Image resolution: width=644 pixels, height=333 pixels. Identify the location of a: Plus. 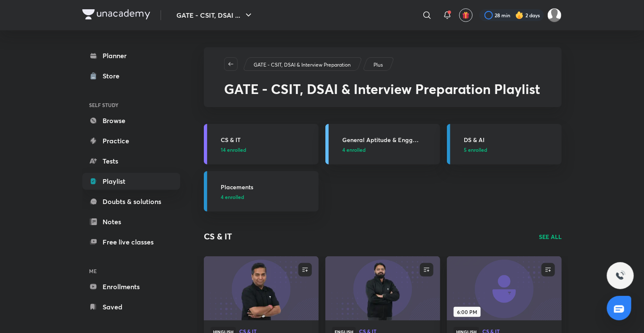
(378, 65).